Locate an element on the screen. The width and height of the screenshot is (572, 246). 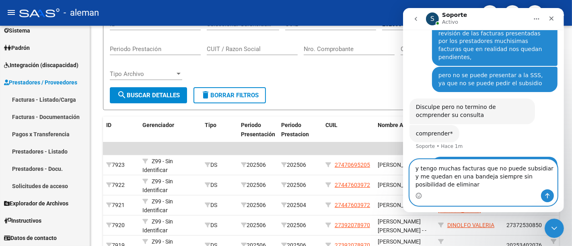
mat-icon: menu is located at coordinates (11, 12).